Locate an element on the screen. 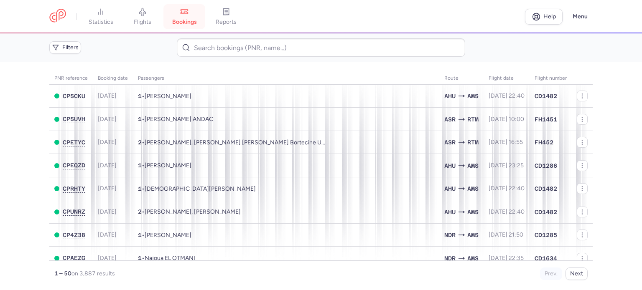  span: Najoua EL OTMANI is located at coordinates (170, 258).